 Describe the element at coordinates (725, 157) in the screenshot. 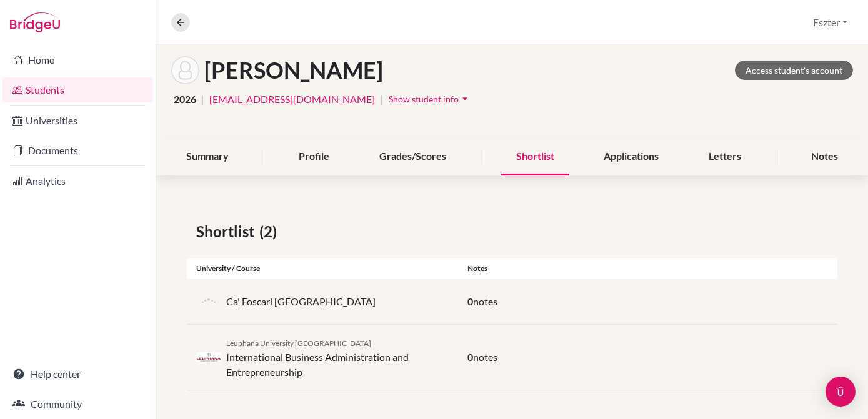

I see `div: Letters` at that location.